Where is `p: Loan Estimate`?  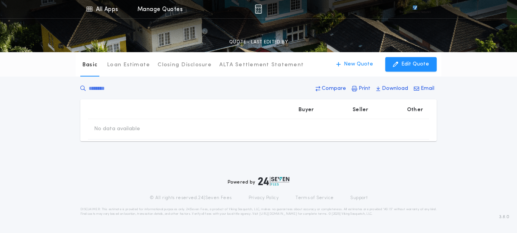 p: Loan Estimate is located at coordinates (128, 65).